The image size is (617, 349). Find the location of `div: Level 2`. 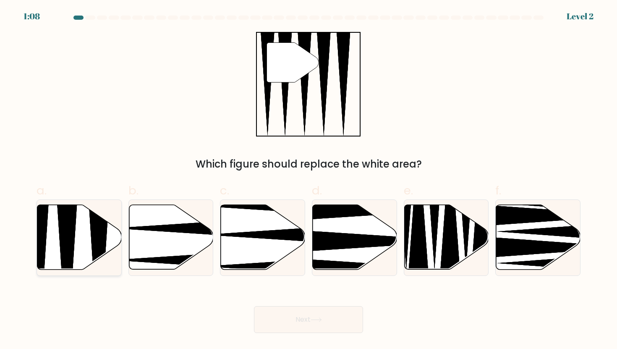

div: Level 2 is located at coordinates (580, 16).